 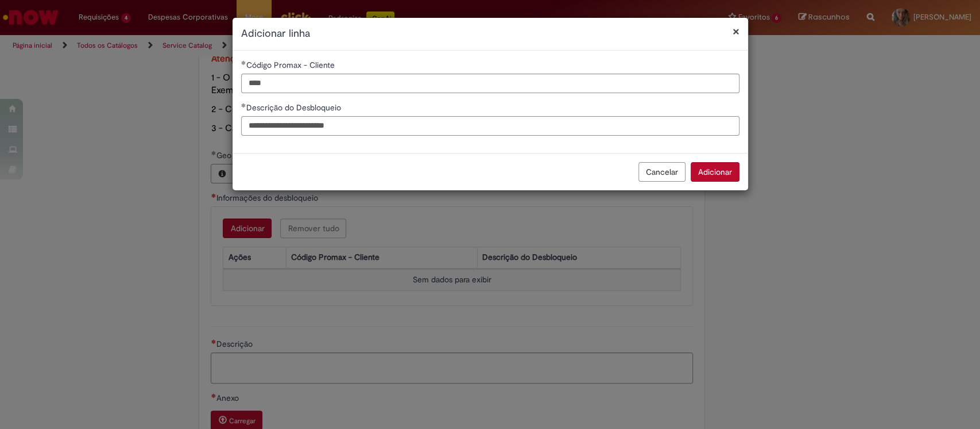 What do you see at coordinates (491, 34) in the screenshot?
I see `h2: Adicionar linha` at bounding box center [491, 34].